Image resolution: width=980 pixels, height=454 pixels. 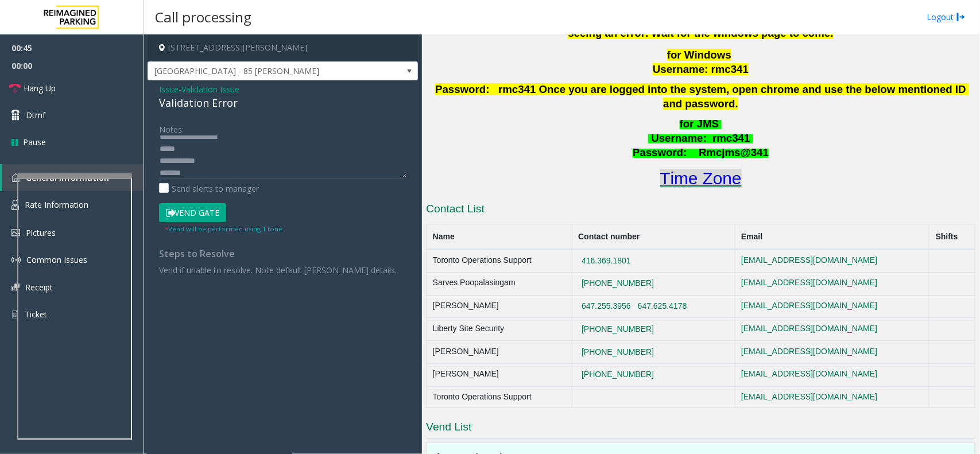 What do you see at coordinates (192, 213) in the screenshot?
I see `button: Vend Gate` at bounding box center [192, 213].